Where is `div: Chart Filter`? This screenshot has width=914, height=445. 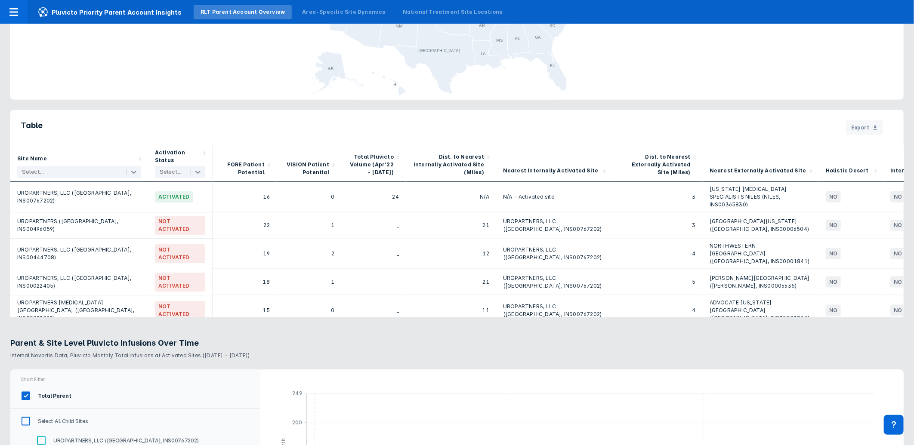 div: Chart Filter is located at coordinates (135, 379).